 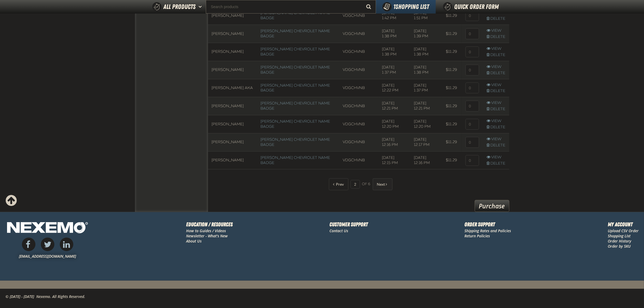 What do you see at coordinates (366, 184) in the screenshot?
I see `span: of 6` at bounding box center [366, 184].